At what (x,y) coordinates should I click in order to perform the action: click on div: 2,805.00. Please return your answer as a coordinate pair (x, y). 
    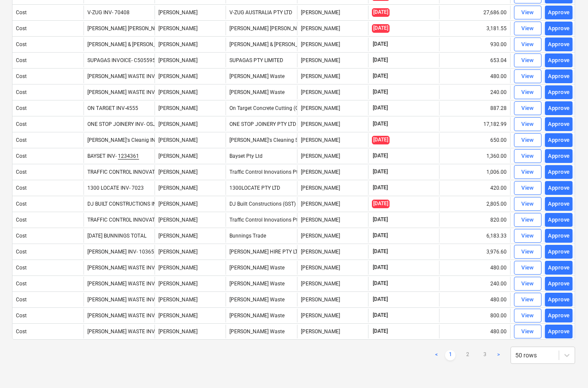
    Looking at the image, I should click on (474, 204).